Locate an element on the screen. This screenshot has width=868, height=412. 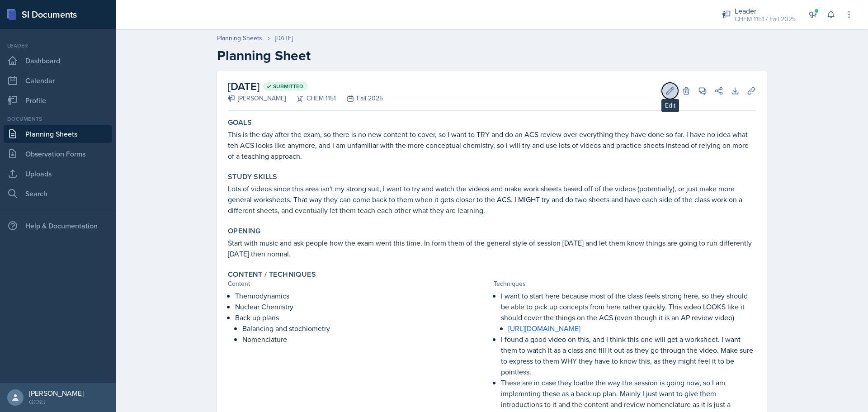
a: Observation Forms is located at coordinates (58, 154).